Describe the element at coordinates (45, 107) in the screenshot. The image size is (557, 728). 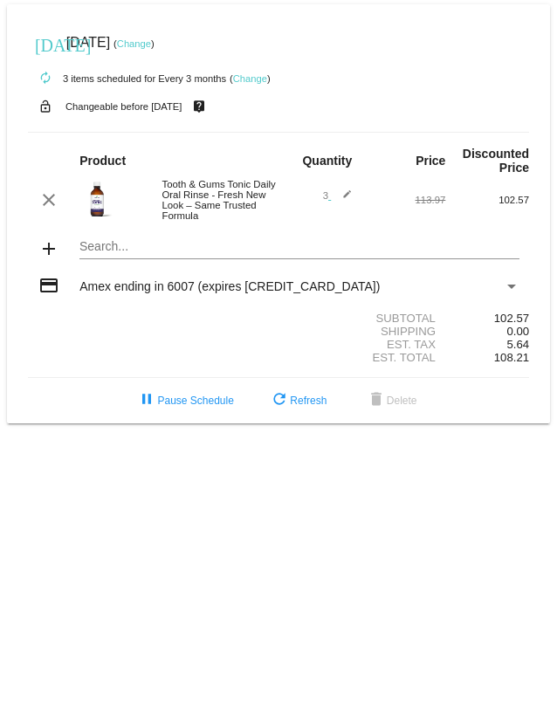
I see `mat-icon: lock_open` at that location.